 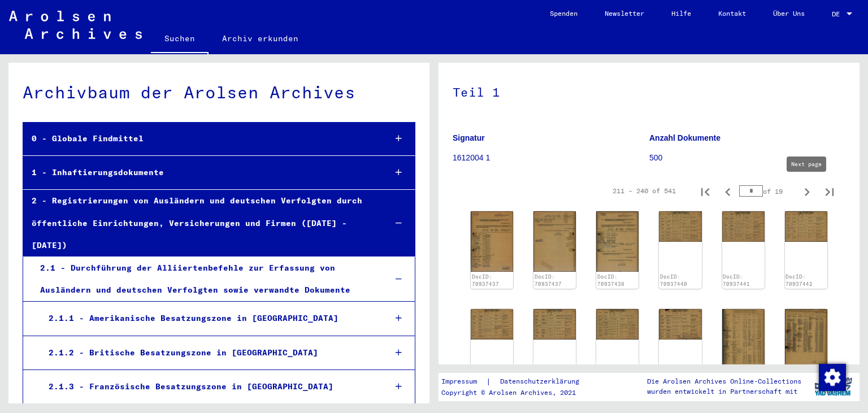 What do you see at coordinates (833, 386) in the screenshot?
I see `img: yv_logo.png` at bounding box center [833, 386].